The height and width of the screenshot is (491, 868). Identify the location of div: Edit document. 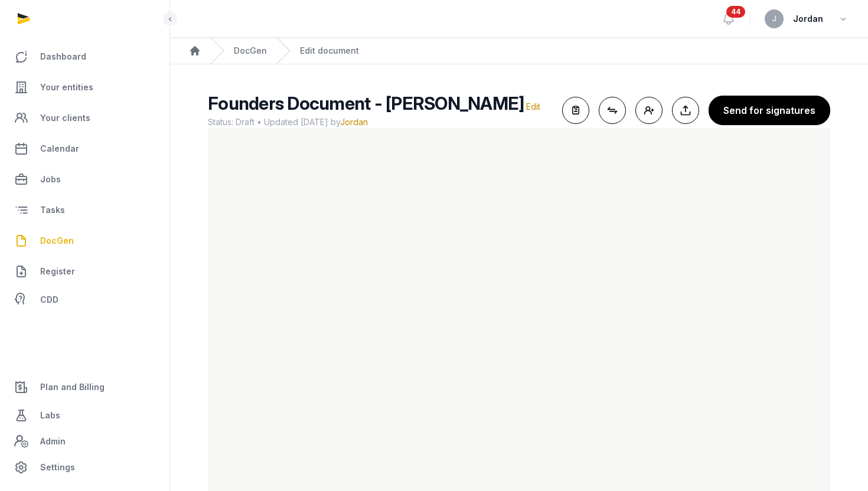
(329, 51).